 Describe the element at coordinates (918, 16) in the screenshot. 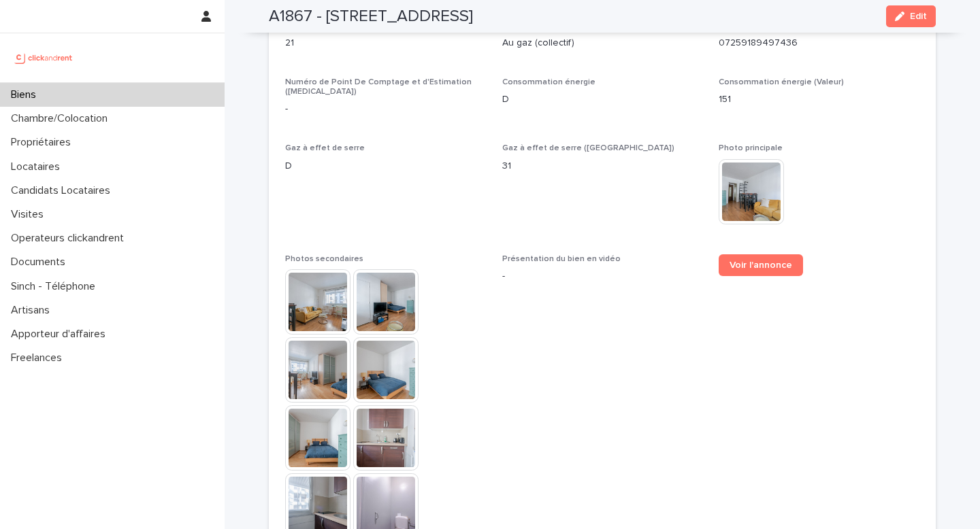

I see `span: Edit` at that location.